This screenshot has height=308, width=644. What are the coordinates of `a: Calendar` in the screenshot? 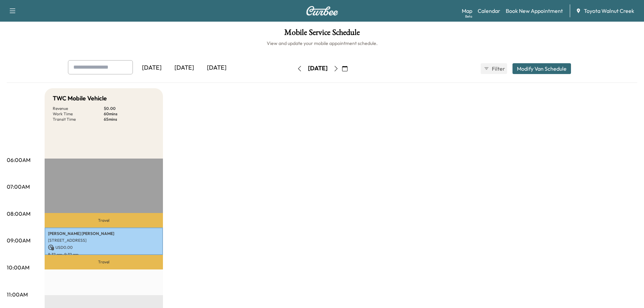 It's located at (489, 11).